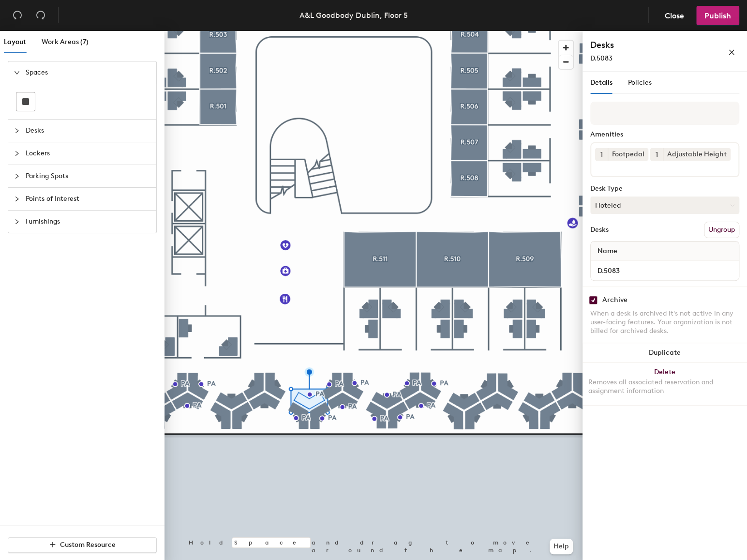 The image size is (747, 560). What do you see at coordinates (628, 154) in the screenshot?
I see `div: Footpedal` at bounding box center [628, 154].